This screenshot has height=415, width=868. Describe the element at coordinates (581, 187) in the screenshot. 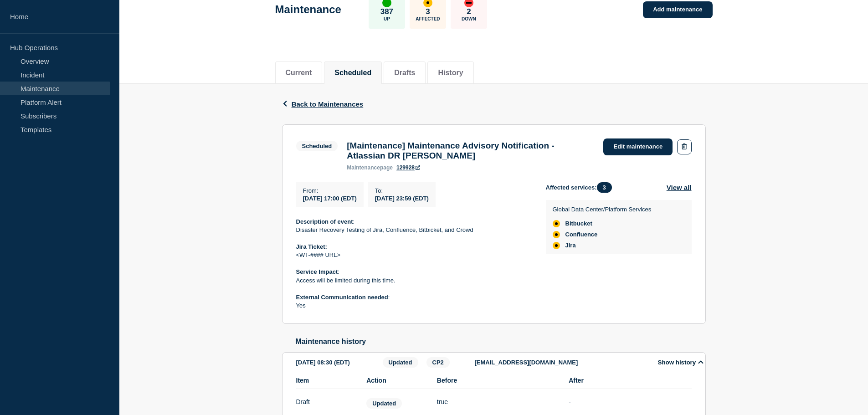

I see `span: Affected services:` at that location.